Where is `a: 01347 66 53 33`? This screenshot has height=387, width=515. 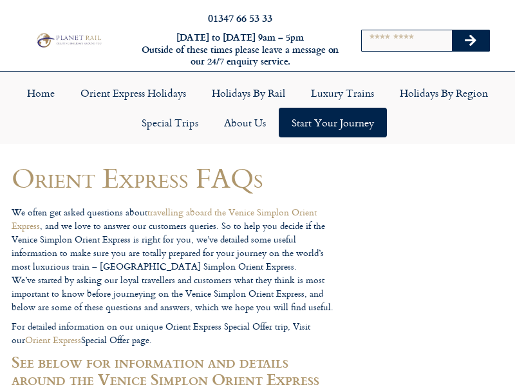 a: 01347 66 53 33 is located at coordinates (240, 17).